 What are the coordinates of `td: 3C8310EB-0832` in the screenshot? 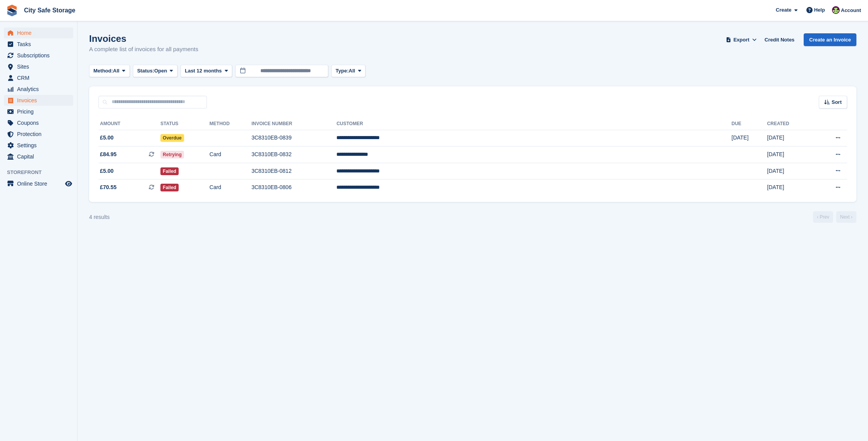 It's located at (294, 155).